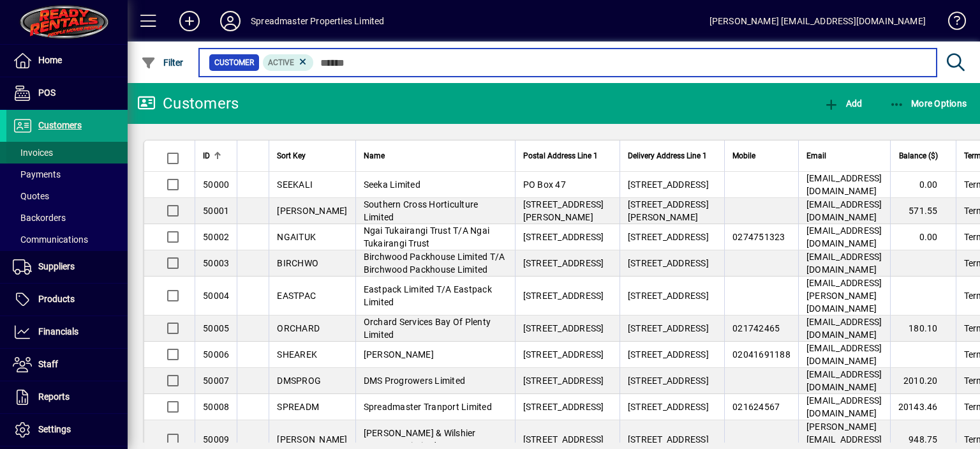 The height and width of the screenshot is (449, 980). What do you see at coordinates (67, 196) in the screenshot?
I see `a: Quotes` at bounding box center [67, 196].